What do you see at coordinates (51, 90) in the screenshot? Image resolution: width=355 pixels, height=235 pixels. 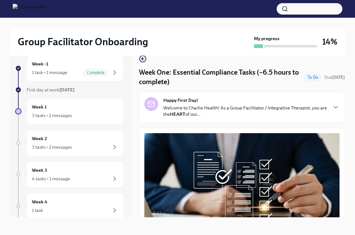 I see `span: First day at work` at bounding box center [51, 90].